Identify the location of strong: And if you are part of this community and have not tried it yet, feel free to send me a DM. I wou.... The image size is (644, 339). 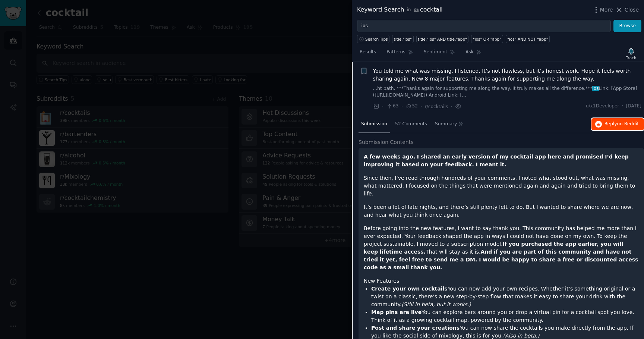
(501, 260).